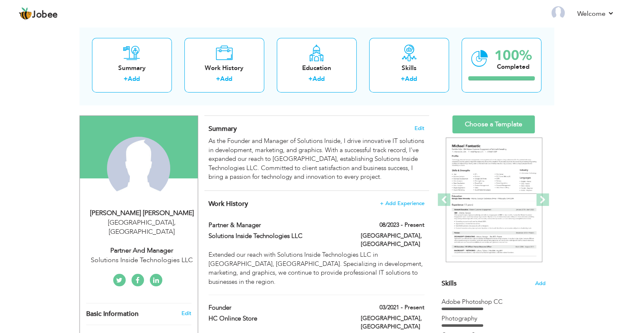 The image size is (633, 333). I want to click on label: Partner & Manager, so click(279, 225).